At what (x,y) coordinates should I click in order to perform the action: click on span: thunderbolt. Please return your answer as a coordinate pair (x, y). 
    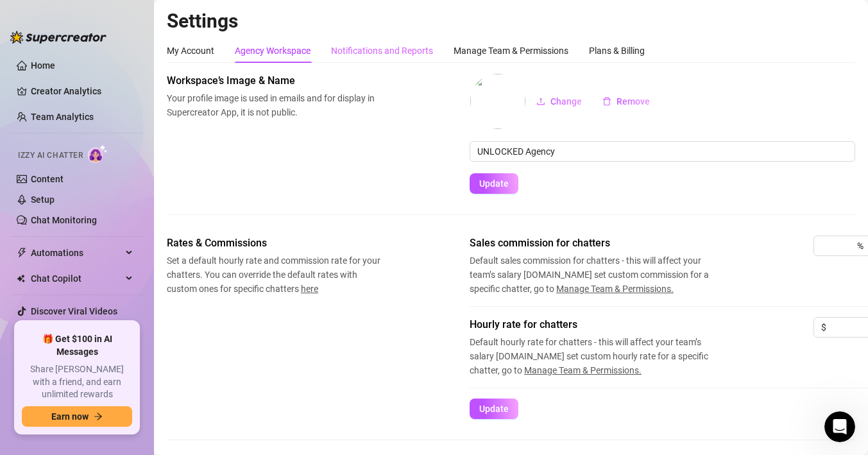
    Looking at the image, I should click on (22, 253).